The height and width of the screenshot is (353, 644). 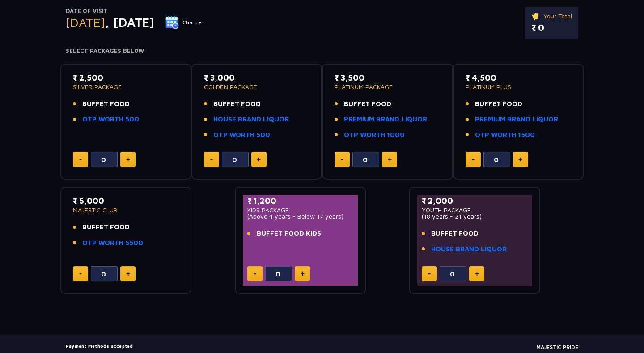 What do you see at coordinates (536, 16) in the screenshot?
I see `img: ticket` at bounding box center [536, 16].